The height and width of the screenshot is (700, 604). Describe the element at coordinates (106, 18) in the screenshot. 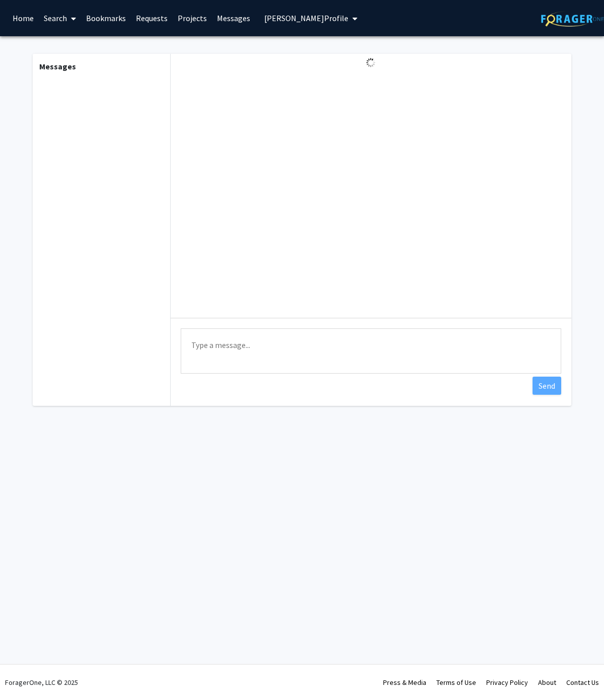

I see `a: Bookmarks` at that location.